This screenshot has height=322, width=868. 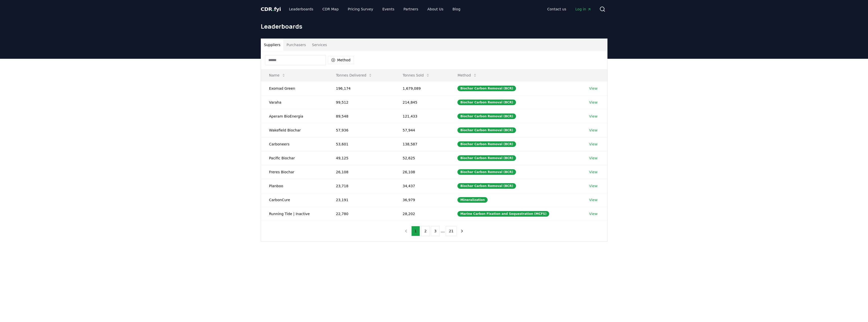 I want to click on button: 2, so click(x=425, y=231).